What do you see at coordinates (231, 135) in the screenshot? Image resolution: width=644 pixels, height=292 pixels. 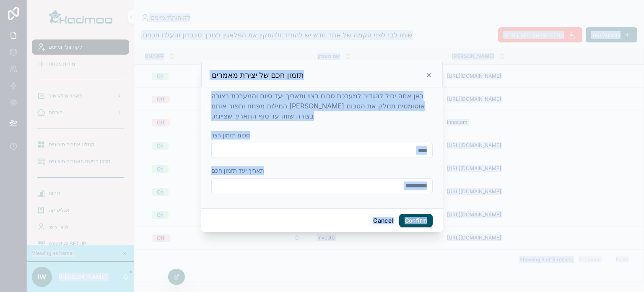 I see `span: סכום תזמון רצוי` at bounding box center [231, 135].